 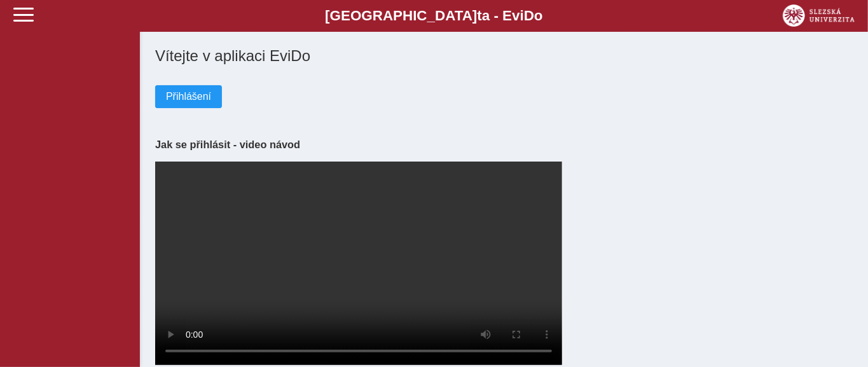 I want to click on h1: Vítejte v aplikaci EviDo, so click(x=504, y=56).